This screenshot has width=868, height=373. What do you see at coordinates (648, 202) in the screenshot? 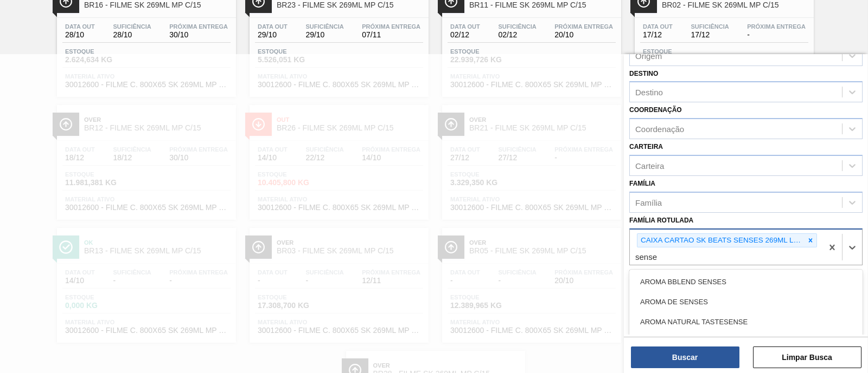
I see `div: Família` at bounding box center [648, 202].